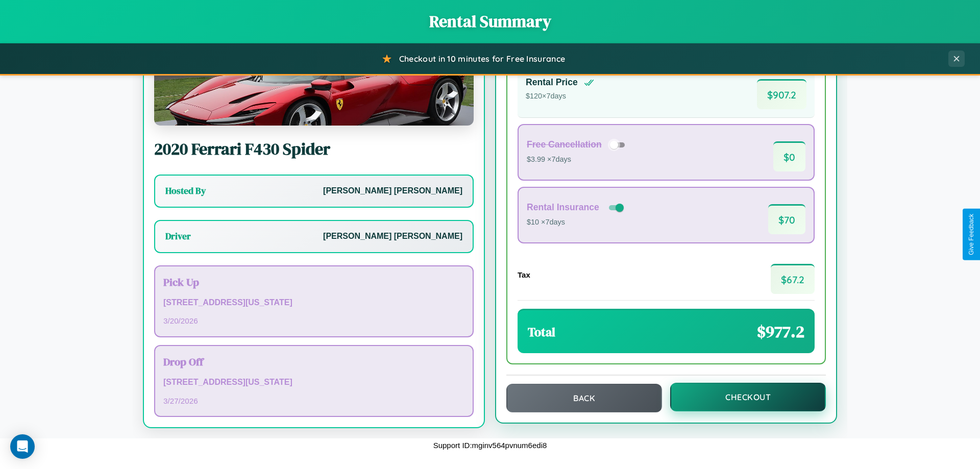 Image resolution: width=980 pixels, height=469 pixels. Describe the element at coordinates (971, 234) in the screenshot. I see `div: Give Feedback` at that location.